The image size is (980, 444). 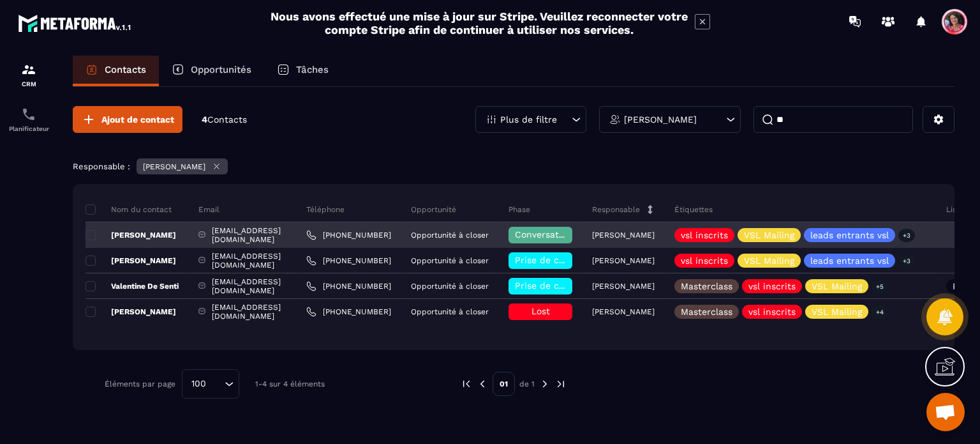 What do you see at coordinates (29, 75) in the screenshot?
I see `a: formationformationCRM` at bounding box center [29, 75].